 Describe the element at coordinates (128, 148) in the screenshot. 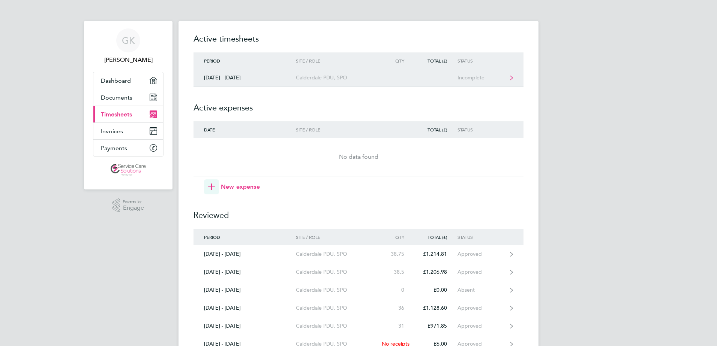

I see `a: Payments` at that location.